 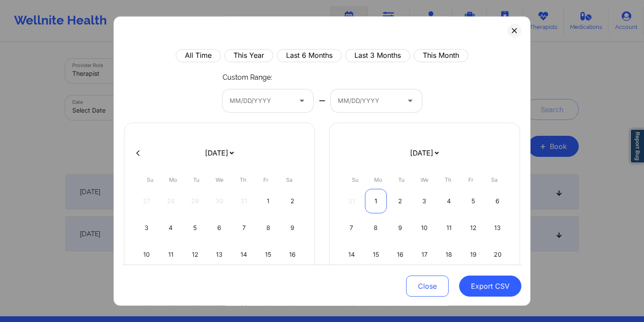 What do you see at coordinates (449, 255) in the screenshot?
I see `div: Thu Sep 18 2025` at bounding box center [449, 255].